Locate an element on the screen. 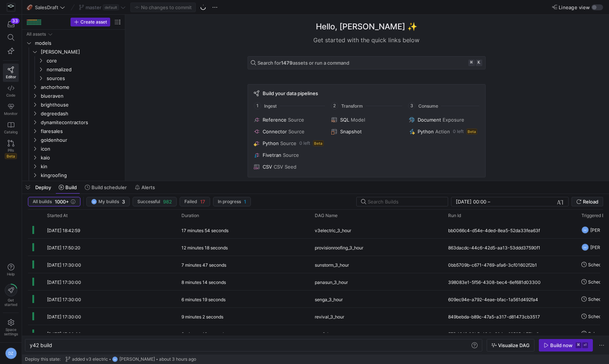 This screenshot has width=609, height=364. button: FivetranSource is located at coordinates (289, 155).